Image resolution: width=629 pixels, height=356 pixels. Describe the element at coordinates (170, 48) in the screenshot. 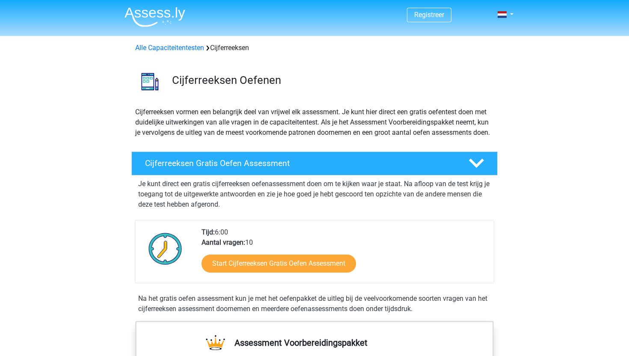

I see `a: Alle Capaciteitentesten` at that location.